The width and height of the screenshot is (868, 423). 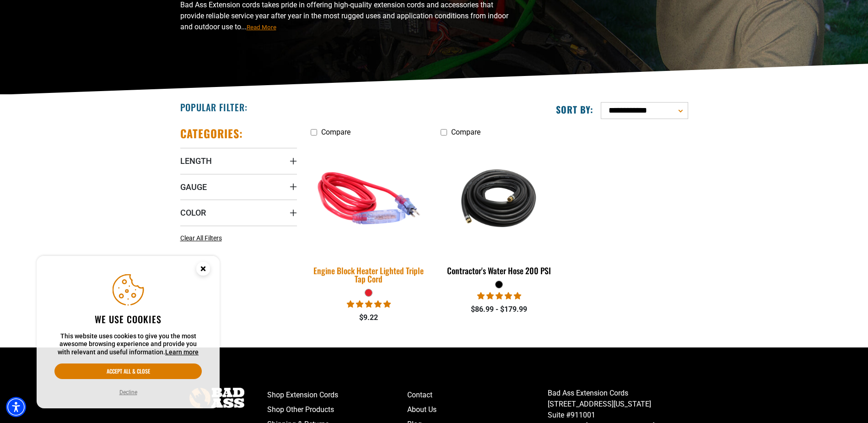 I want to click on h2: Popular Filter:, so click(x=214, y=107).